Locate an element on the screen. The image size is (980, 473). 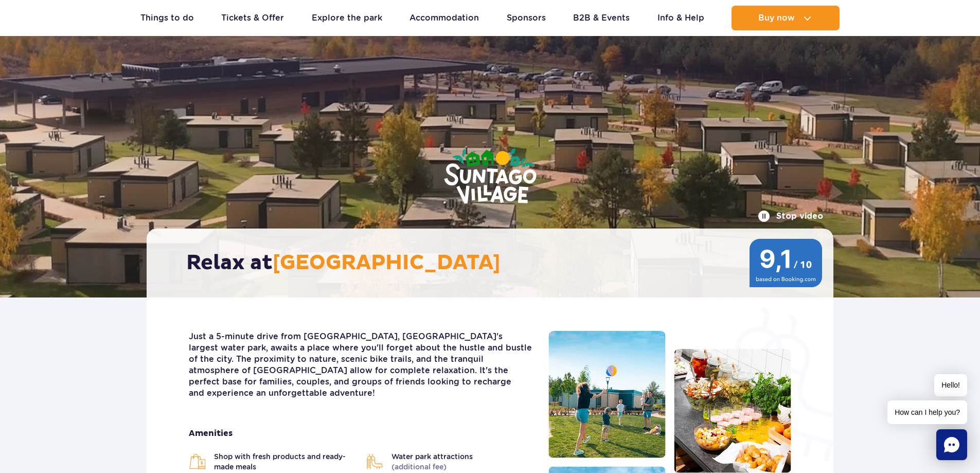
span: Buy now is located at coordinates (776, 18).